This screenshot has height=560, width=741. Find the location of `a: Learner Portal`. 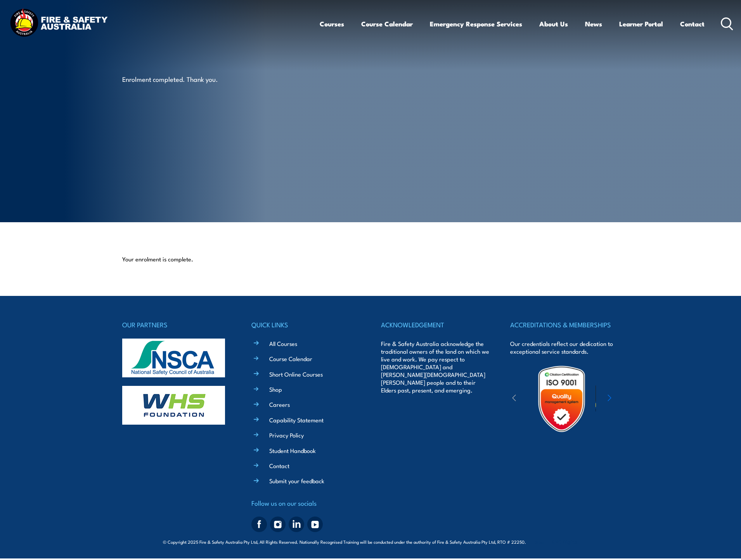

a: Learner Portal is located at coordinates (641, 23).